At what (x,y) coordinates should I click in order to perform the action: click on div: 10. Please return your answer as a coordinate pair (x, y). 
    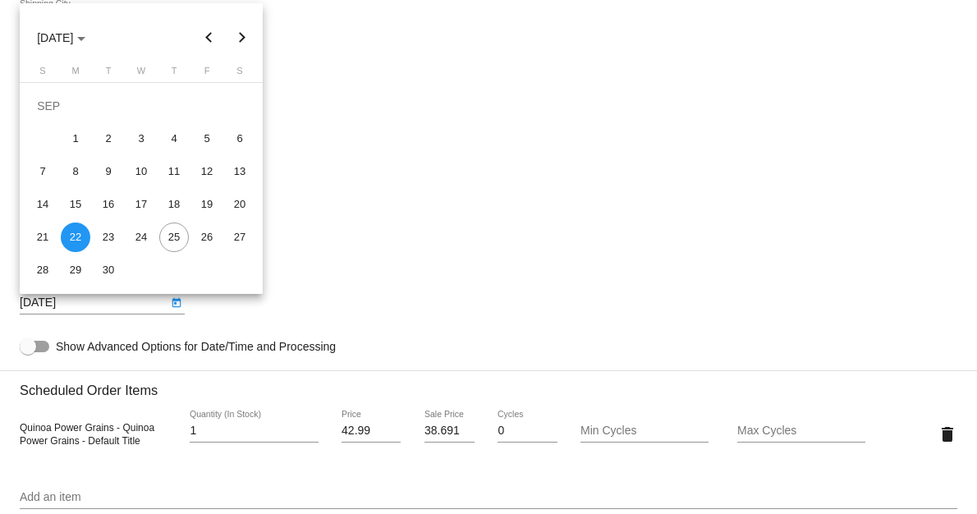
    Looking at the image, I should click on (141, 172).